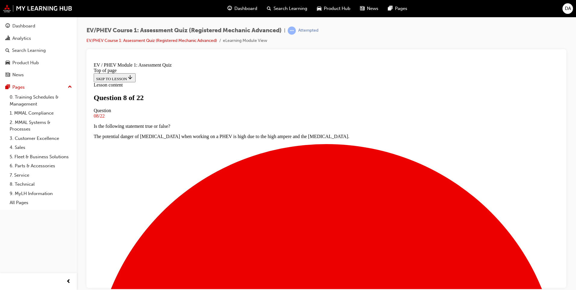 The height and width of the screenshot is (290, 576). Describe the element at coordinates (290, 8) in the screenshot. I see `span: Search Learning` at that location.